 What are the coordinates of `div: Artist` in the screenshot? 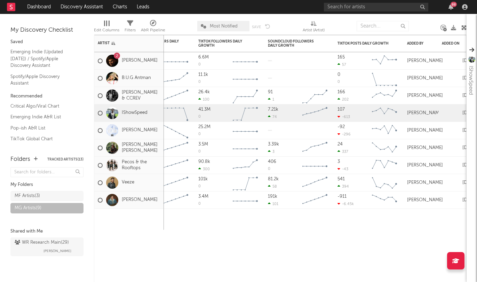 It's located at (124, 43).